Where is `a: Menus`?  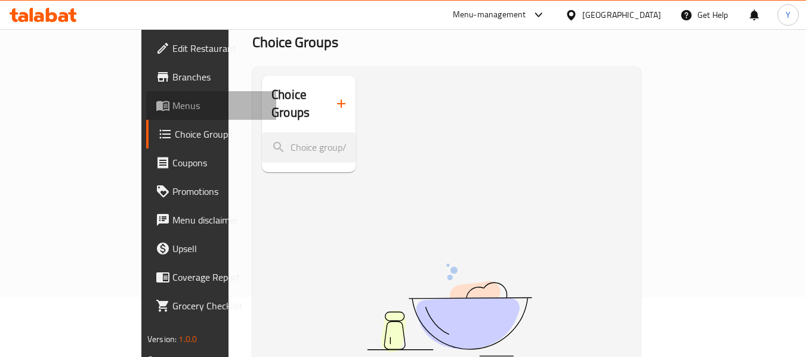
a: Menus is located at coordinates (211, 106).